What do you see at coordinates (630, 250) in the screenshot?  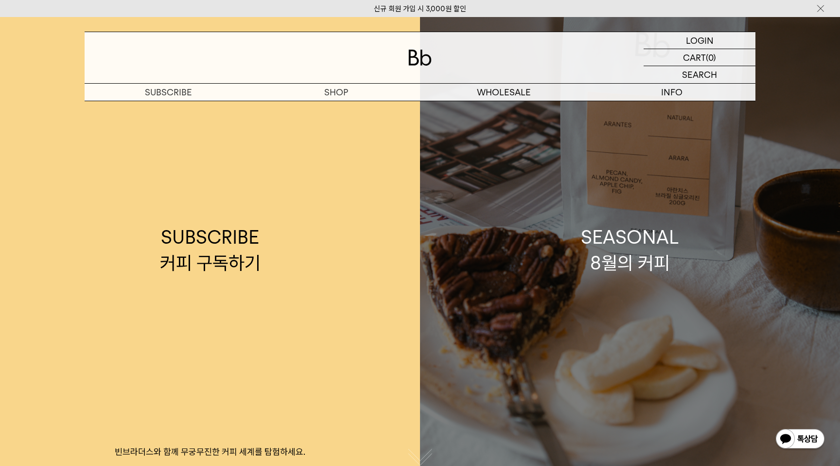 I see `div: SEASONAL 8월의 커피` at bounding box center [630, 250].